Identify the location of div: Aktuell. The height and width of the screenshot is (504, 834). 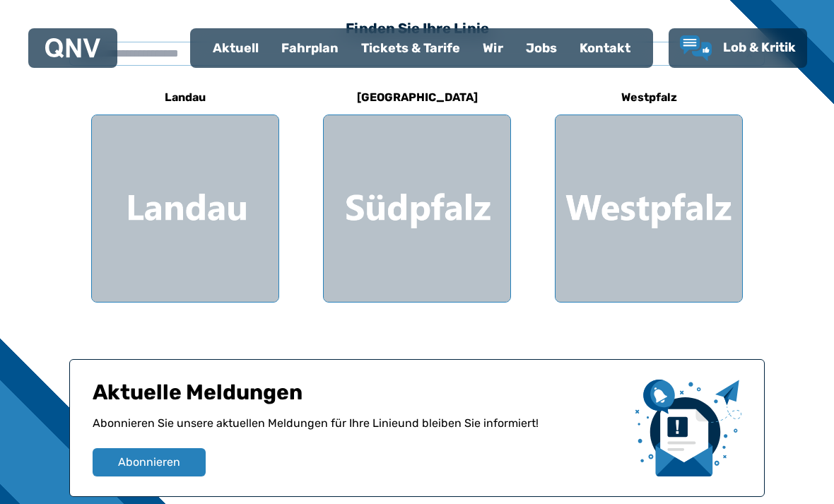
(235, 48).